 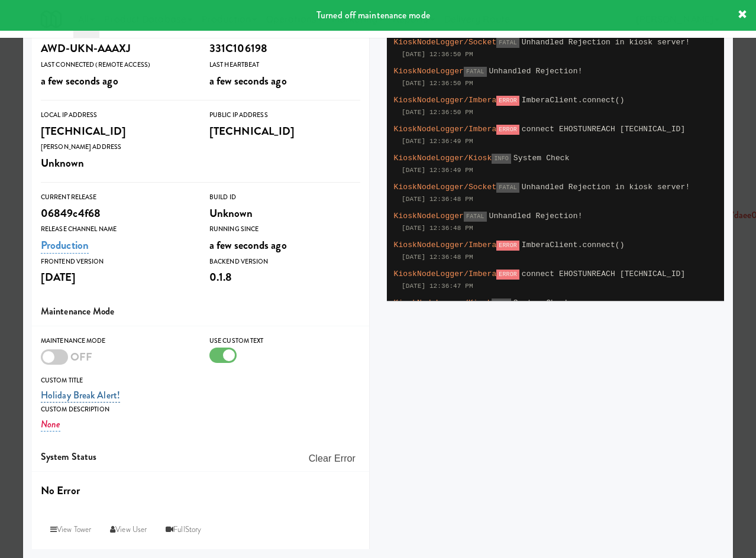 I want to click on div: Last Heartbeat, so click(x=284, y=65).